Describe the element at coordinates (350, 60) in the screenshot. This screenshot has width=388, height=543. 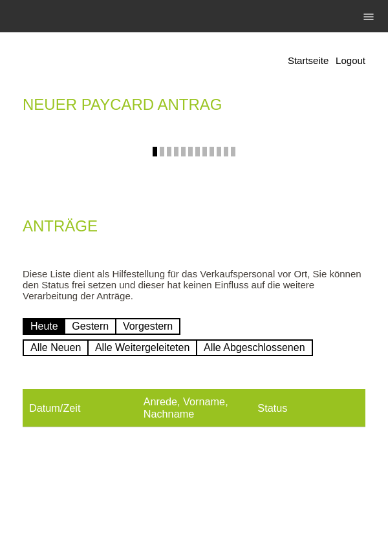
I see `a: Logout` at that location.